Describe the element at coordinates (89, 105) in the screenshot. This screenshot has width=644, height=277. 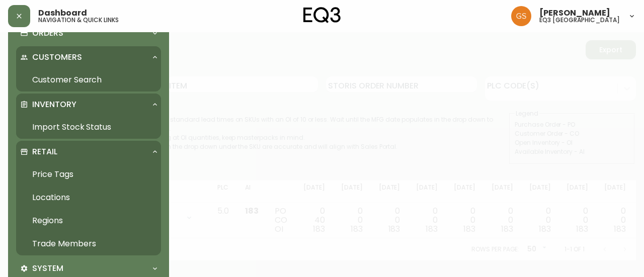
I see `div: Inventory` at that location.